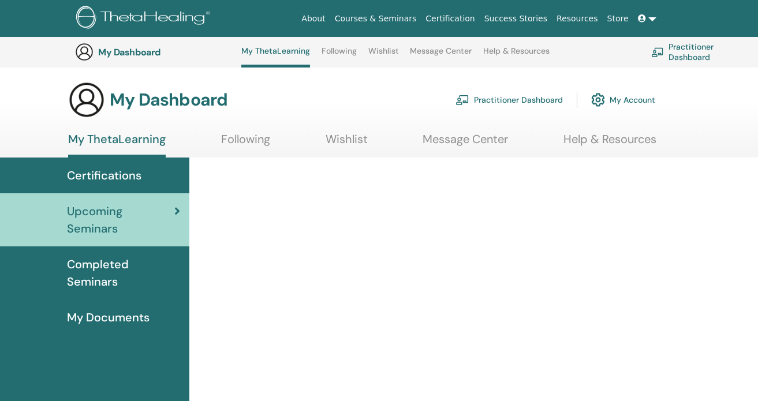 The height and width of the screenshot is (401, 758). What do you see at coordinates (121, 220) in the screenshot?
I see `span: Upcoming Seminars` at bounding box center [121, 220].